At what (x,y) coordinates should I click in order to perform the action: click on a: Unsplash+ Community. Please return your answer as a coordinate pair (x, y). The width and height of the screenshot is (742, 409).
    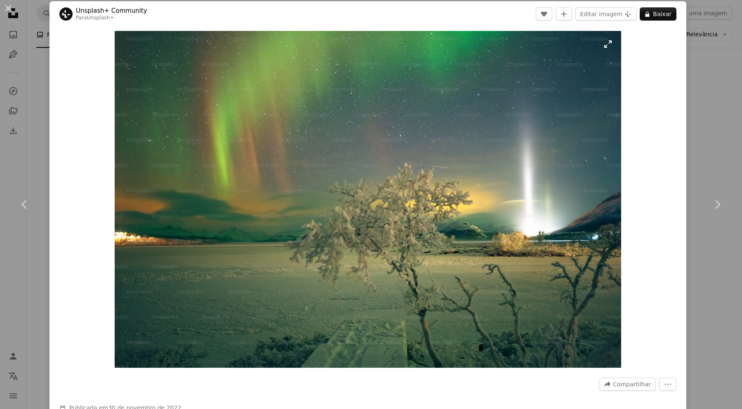
    Looking at the image, I should click on (111, 11).